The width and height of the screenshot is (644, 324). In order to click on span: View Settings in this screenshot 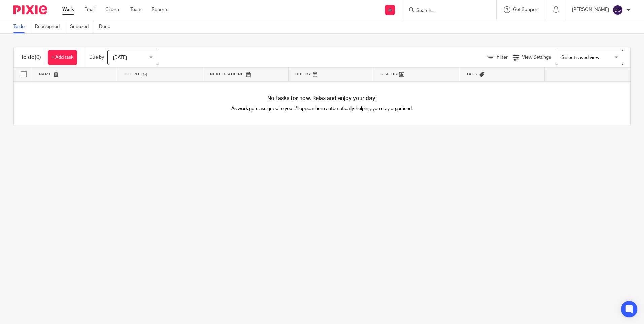, I will do `click(537, 57)`.